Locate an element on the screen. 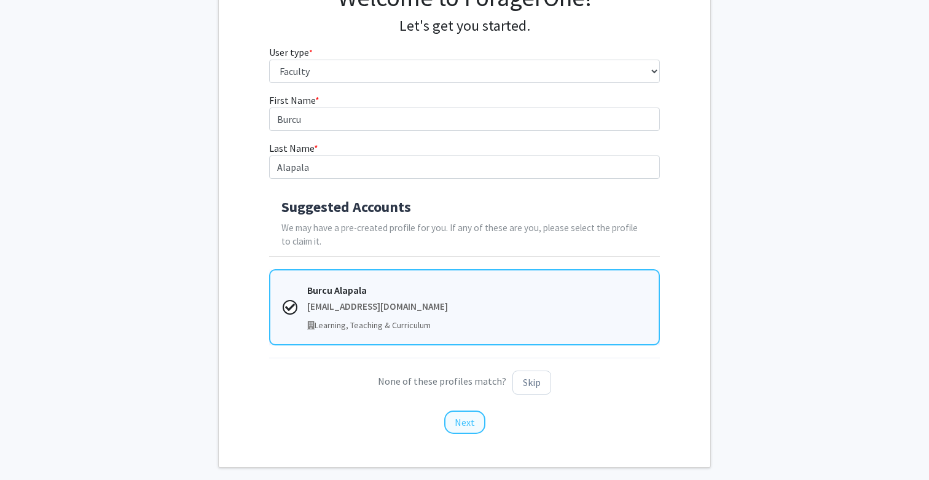  span: Last Name is located at coordinates (291, 148).